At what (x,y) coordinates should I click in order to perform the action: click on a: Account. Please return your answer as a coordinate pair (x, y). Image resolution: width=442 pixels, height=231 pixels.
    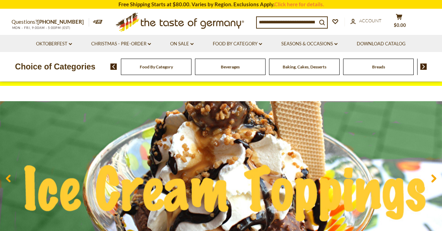
    Looking at the image, I should click on (365, 21).